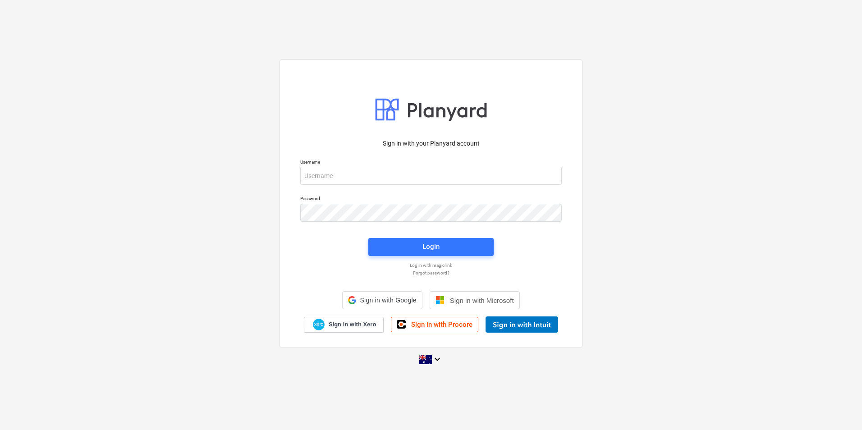  What do you see at coordinates (431, 265) in the screenshot?
I see `a: Log in with magic link` at bounding box center [431, 265].